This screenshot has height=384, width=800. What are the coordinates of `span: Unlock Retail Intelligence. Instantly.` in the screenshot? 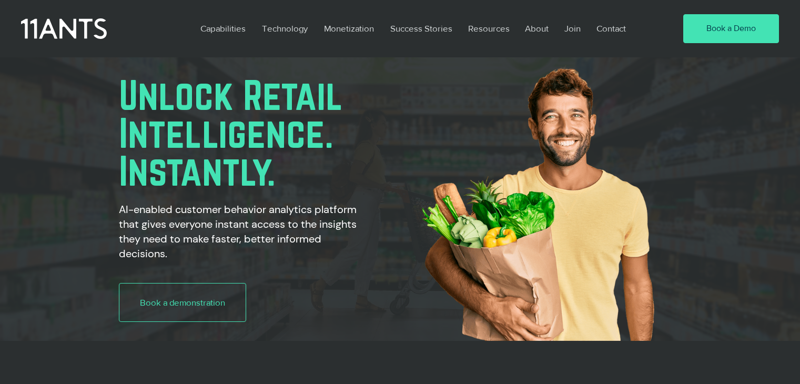 It's located at (231, 132).